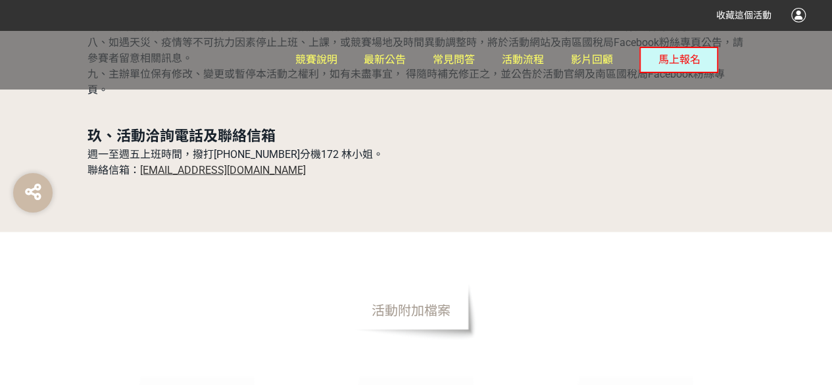 The width and height of the screenshot is (832, 385). What do you see at coordinates (411, 310) in the screenshot?
I see `span: 活動附加檔案` at bounding box center [411, 310].